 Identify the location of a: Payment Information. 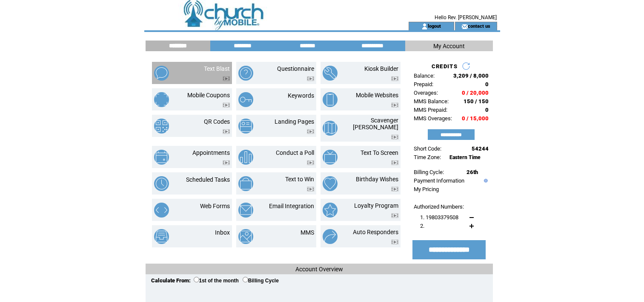
(439, 181).